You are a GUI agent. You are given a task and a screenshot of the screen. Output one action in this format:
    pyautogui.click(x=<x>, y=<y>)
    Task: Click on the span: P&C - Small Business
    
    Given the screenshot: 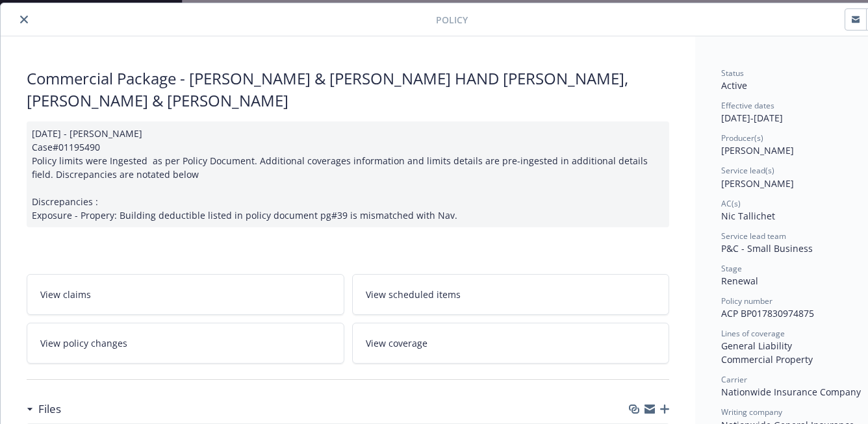 What is the action you would take?
    pyautogui.click(x=766, y=248)
    